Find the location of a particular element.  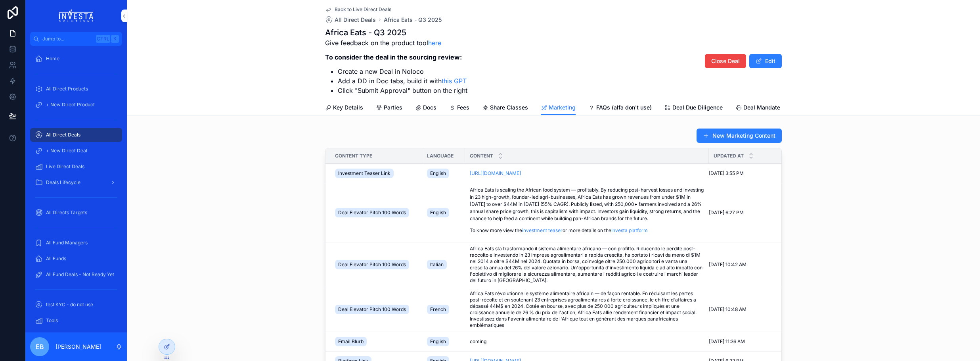

a: Live Direct Deals is located at coordinates (76, 167).